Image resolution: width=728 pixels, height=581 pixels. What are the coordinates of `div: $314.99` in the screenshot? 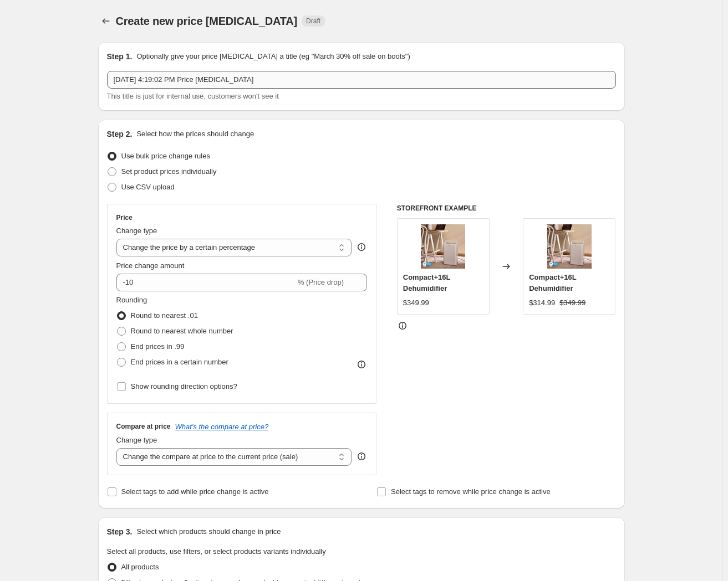 It's located at (542, 304).